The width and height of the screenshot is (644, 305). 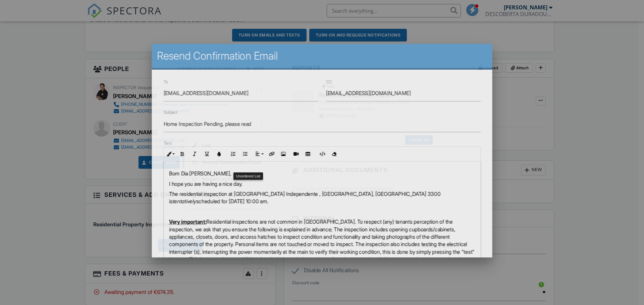 I want to click on button: Clear Formatting, so click(x=334, y=154).